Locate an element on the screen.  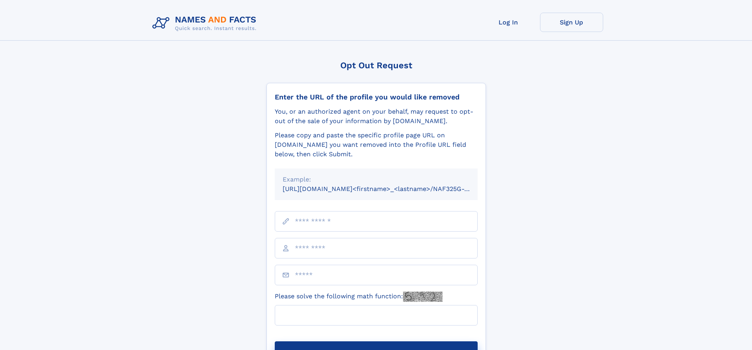
div: Example: is located at coordinates (376, 180).